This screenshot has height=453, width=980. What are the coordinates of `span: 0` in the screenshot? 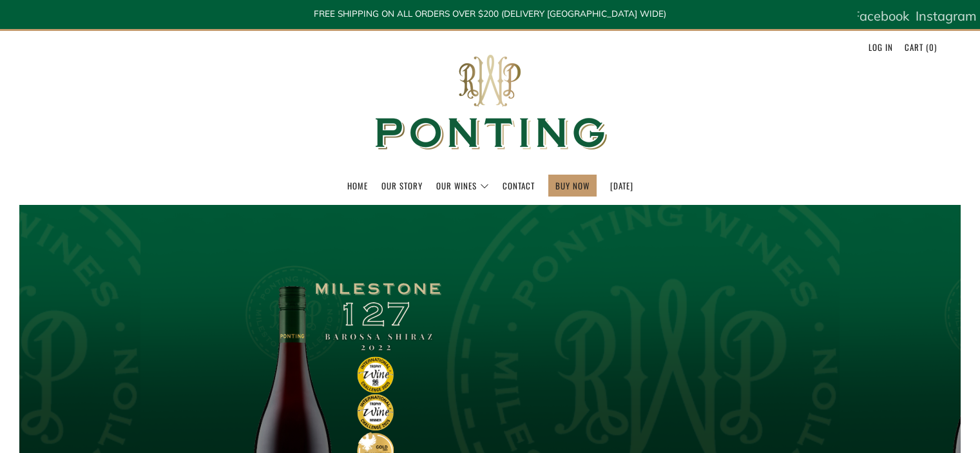 It's located at (932, 47).